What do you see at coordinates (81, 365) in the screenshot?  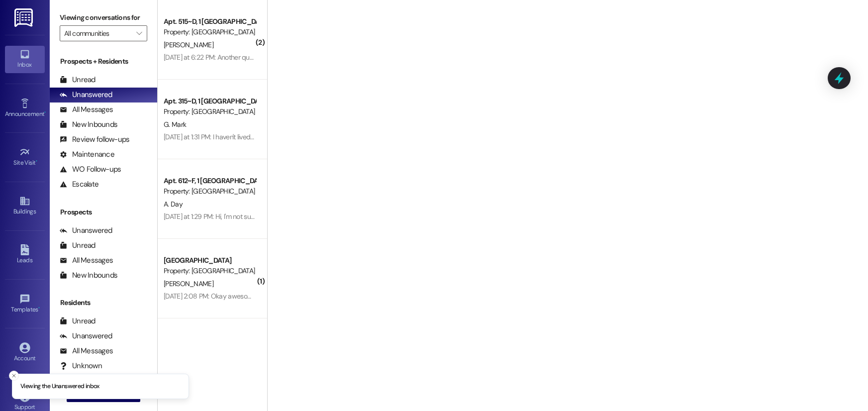 I see `div: Unknown` at bounding box center [81, 365].